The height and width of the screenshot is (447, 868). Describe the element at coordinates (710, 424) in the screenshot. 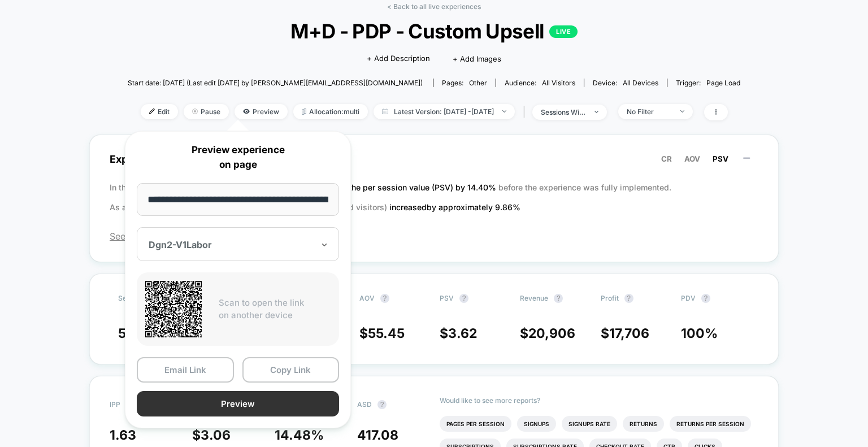

I see `li: Returns Per Session` at that location.